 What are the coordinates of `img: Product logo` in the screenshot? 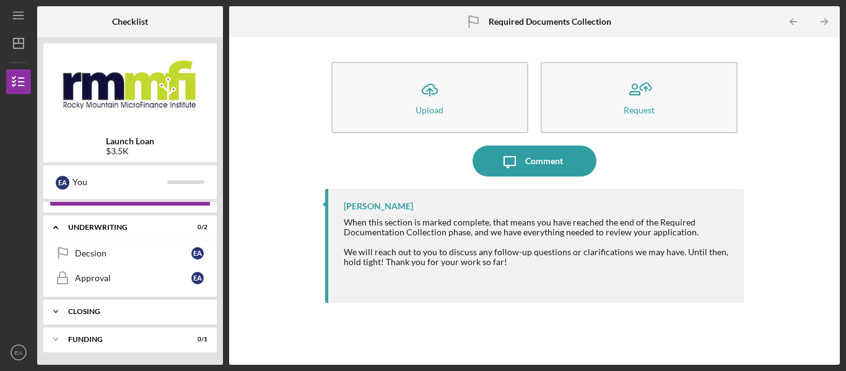 It's located at (130, 87).